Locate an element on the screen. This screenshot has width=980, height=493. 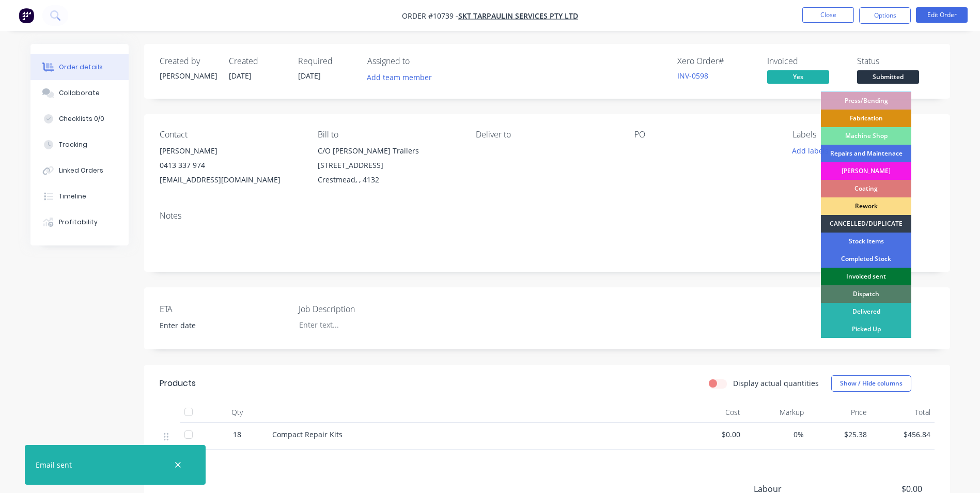
div: Markup is located at coordinates (776, 412).